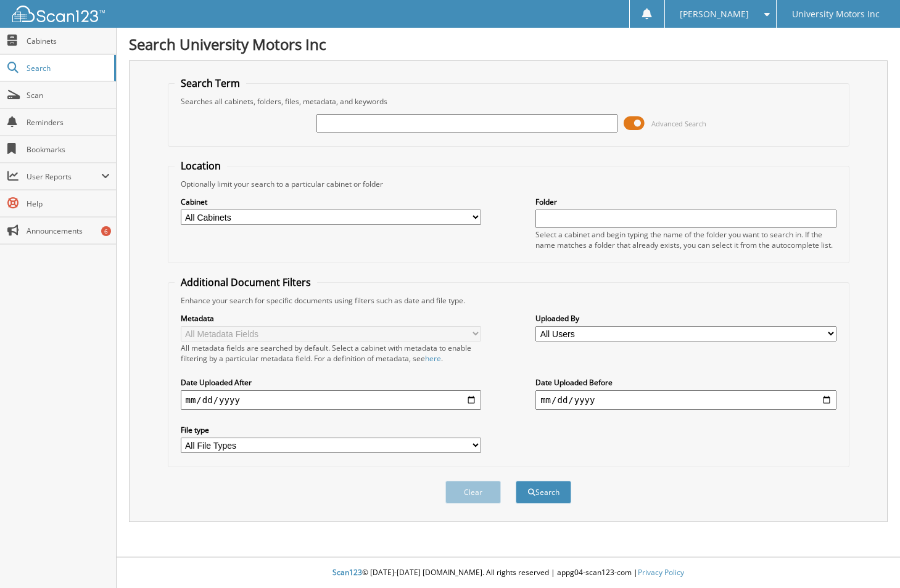 This screenshot has height=588, width=900. What do you see at coordinates (508, 101) in the screenshot?
I see `div: Searches all cabinets, folders, files, metadata, and keywords` at bounding box center [508, 101].